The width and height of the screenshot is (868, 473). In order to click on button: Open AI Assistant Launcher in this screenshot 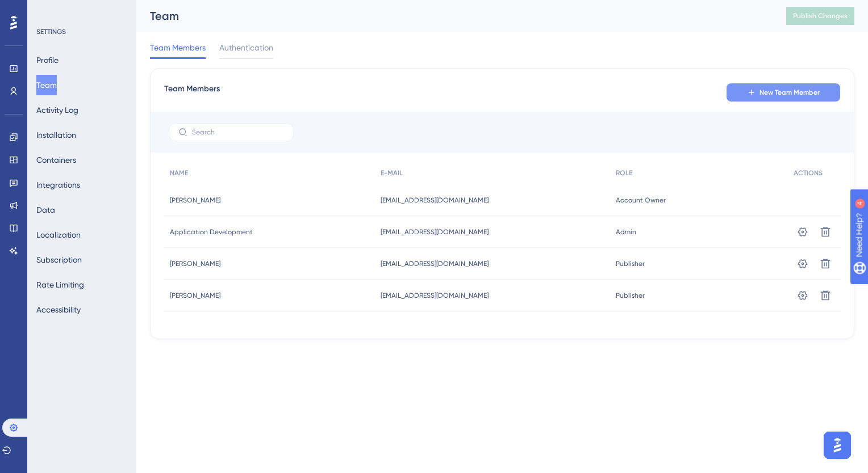, I will do `click(17, 17)`.